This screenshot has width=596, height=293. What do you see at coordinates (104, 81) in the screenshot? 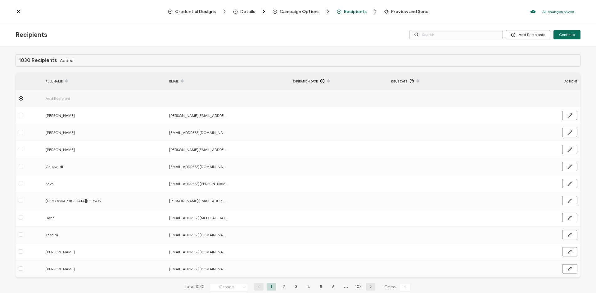
I see `div: FULL NAME` at bounding box center [104, 81].